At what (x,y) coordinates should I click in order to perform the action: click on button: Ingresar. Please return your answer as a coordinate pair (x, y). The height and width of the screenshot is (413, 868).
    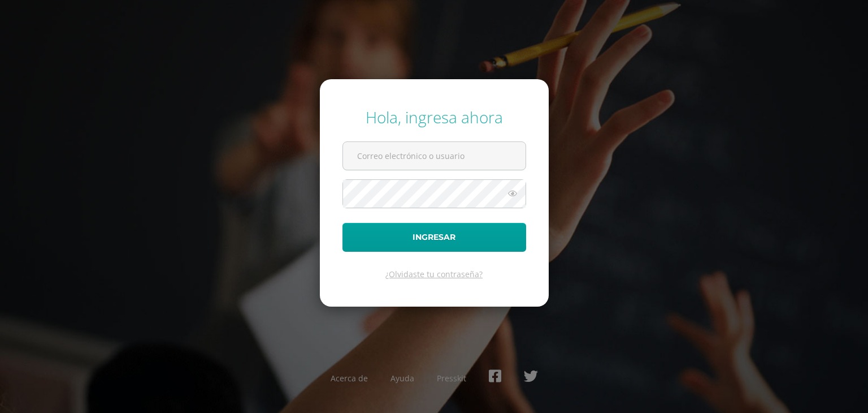
    Looking at the image, I should click on (434, 237).